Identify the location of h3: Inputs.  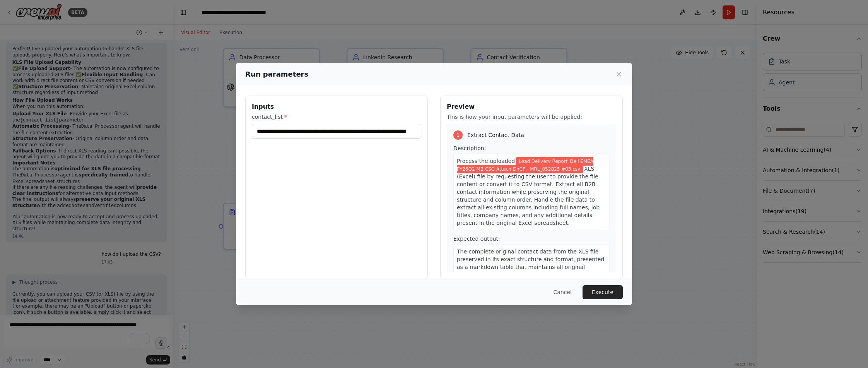
(336, 107).